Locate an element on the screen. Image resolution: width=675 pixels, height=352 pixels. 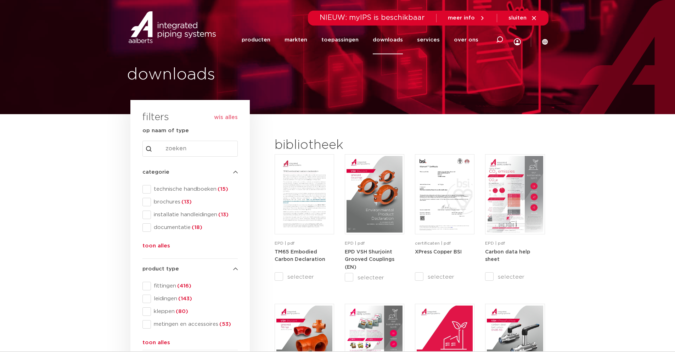
span: documentatie is located at coordinates (194, 228).